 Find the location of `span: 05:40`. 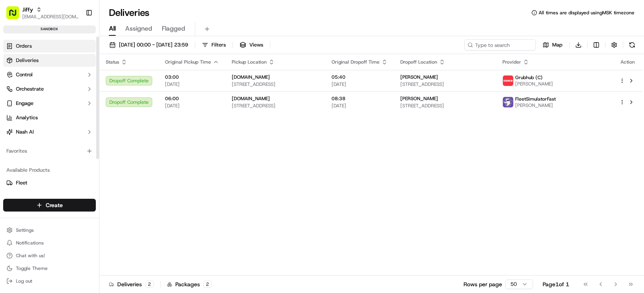

span: 05:40 is located at coordinates (360, 77).